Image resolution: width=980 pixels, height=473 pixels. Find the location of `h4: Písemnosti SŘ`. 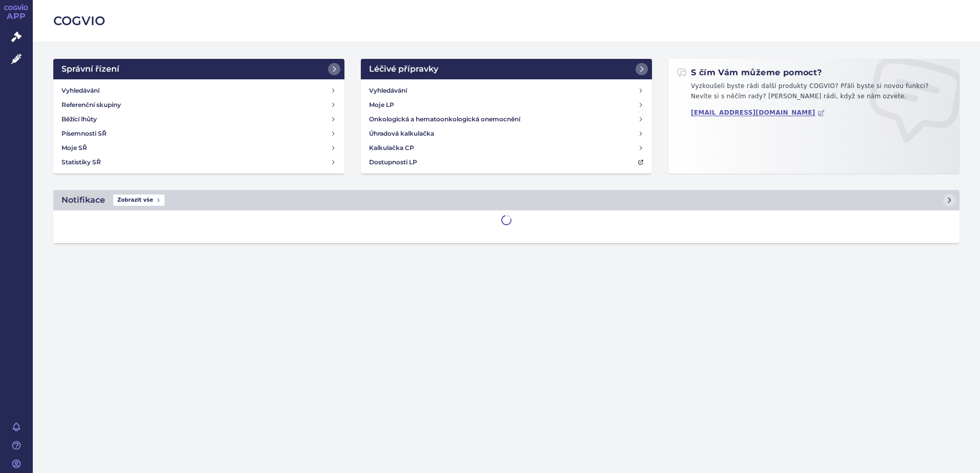

h4: Písemnosti SŘ is located at coordinates (84, 134).